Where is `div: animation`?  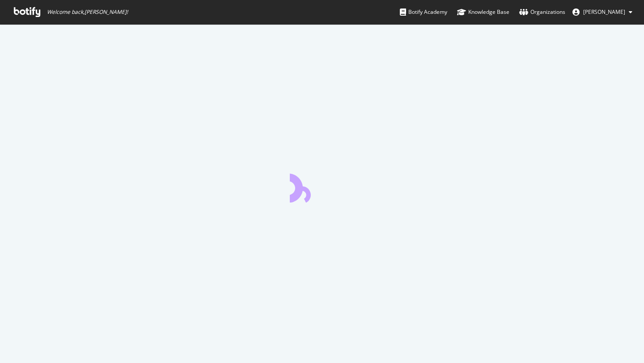
div: animation is located at coordinates (322, 186).